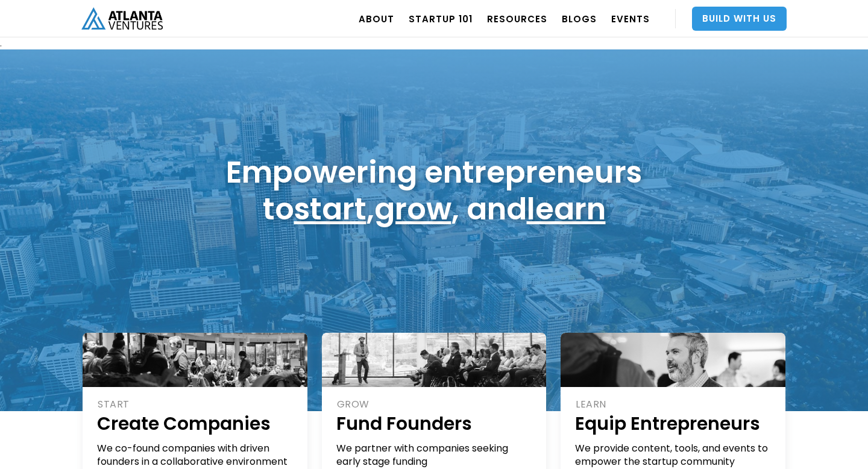 The width and height of the screenshot is (868, 469). Describe the element at coordinates (631, 19) in the screenshot. I see `a: EVENTS` at that location.